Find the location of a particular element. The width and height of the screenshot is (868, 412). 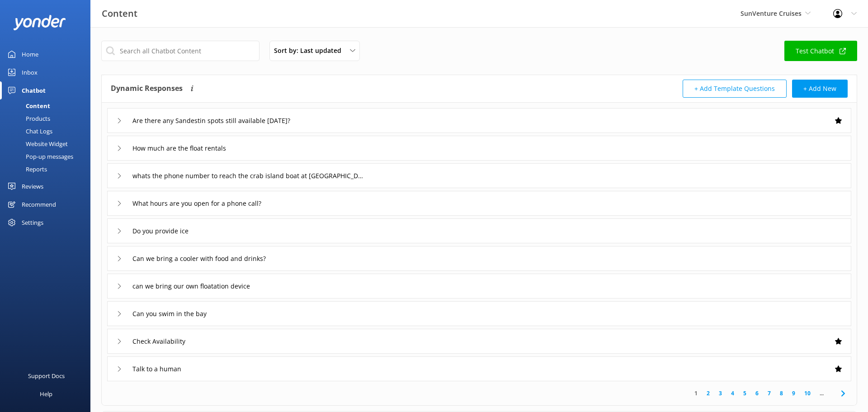

a: 2 is located at coordinates (708, 393).